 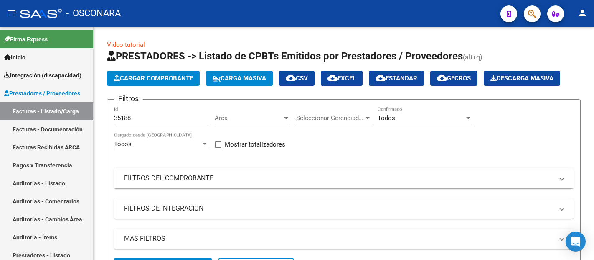 I want to click on button: Gecros, so click(x=454, y=78).